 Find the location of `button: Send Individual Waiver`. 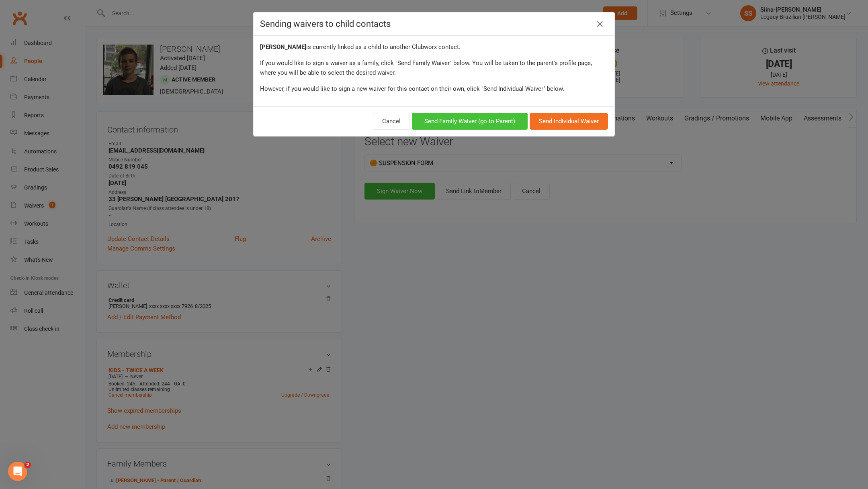

button: Send Individual Waiver is located at coordinates (569, 122).